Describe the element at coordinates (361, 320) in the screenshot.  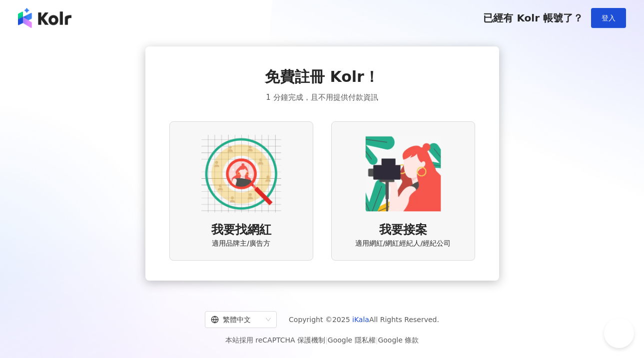
I see `a: iKala` at that location.